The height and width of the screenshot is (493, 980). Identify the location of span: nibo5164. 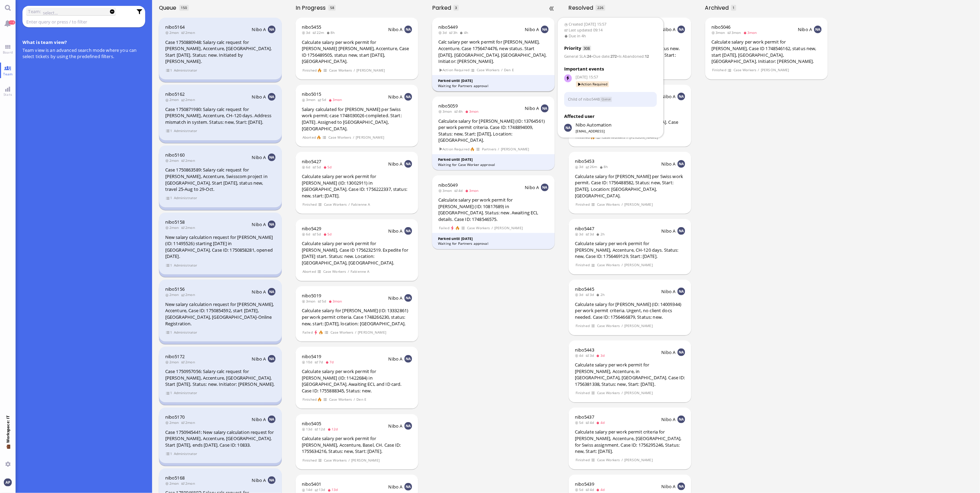
(175, 27).